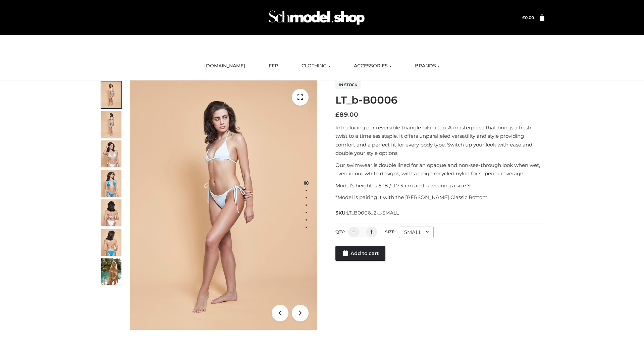 Image resolution: width=644 pixels, height=362 pixels. I want to click on a: CLOTHING, so click(316, 66).